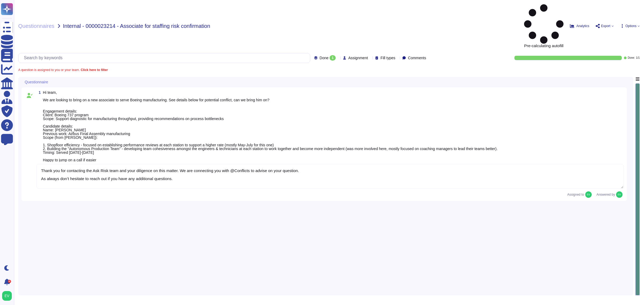 The image size is (644, 305). What do you see at coordinates (63, 70) in the screenshot?
I see `span: A question is assigned to you or your team.` at bounding box center [63, 70].